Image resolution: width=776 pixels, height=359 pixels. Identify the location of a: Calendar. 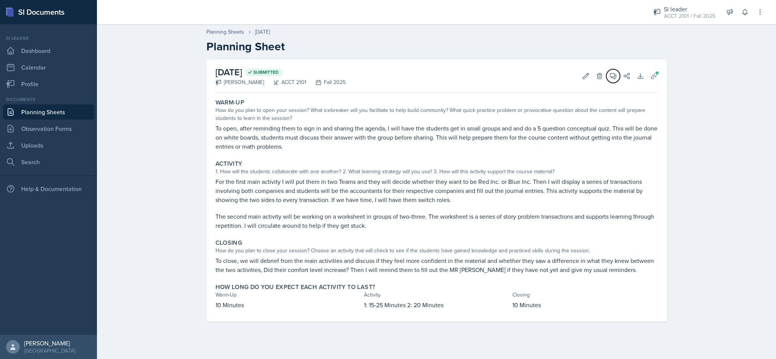
(48, 67).